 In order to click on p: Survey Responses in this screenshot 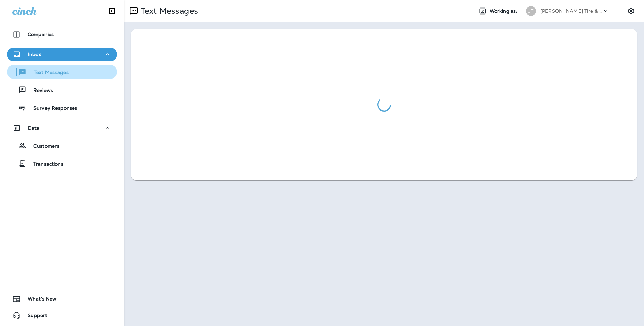, I will do `click(51, 108)`.